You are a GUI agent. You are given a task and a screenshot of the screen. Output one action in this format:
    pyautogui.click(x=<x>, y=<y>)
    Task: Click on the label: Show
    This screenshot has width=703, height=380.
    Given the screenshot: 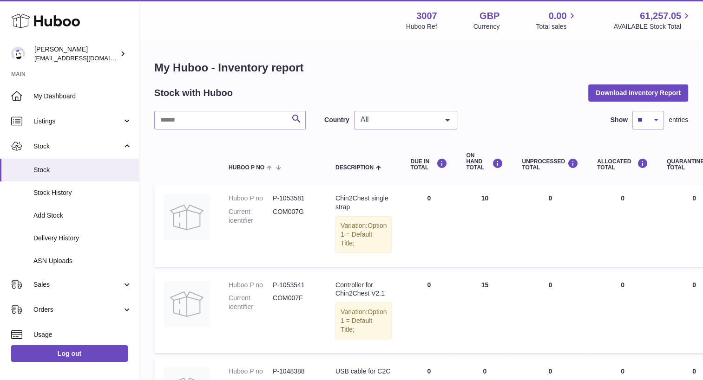 What is the action you would take?
    pyautogui.click(x=619, y=120)
    